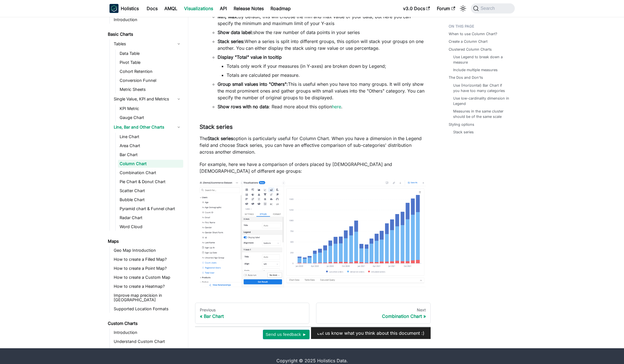  What do you see at coordinates (446, 9) in the screenshot?
I see `a: Forum` at bounding box center [446, 9].